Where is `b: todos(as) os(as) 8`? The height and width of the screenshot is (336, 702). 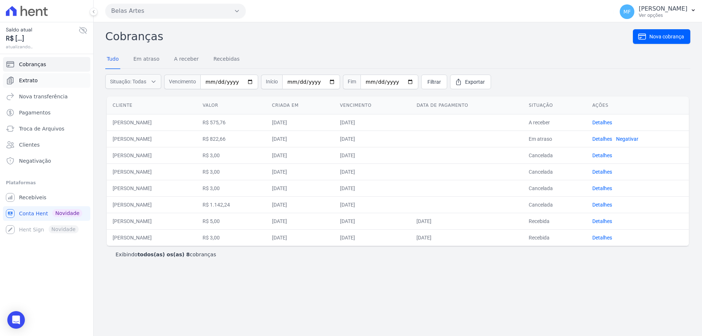 b: todos(as) os(as) 8 is located at coordinates (163, 255).